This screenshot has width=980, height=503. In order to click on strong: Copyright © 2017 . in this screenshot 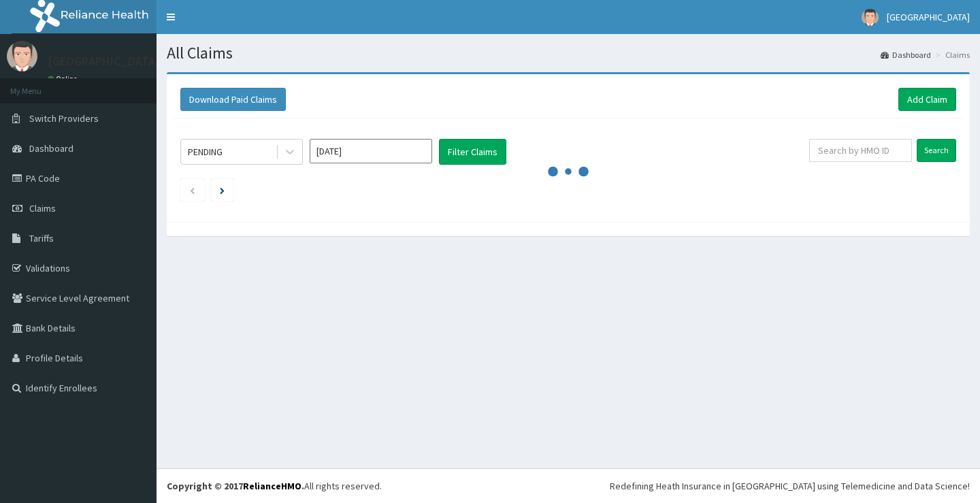, I will do `click(235, 486)`.